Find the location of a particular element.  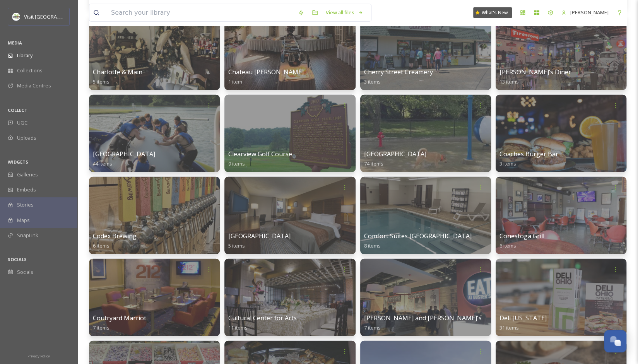

input: Search your library is located at coordinates (200, 13).